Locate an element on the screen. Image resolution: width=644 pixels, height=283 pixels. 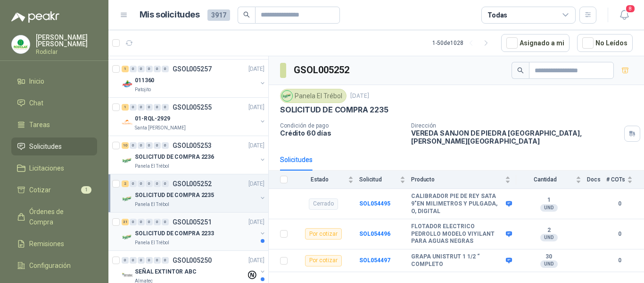
span: Inicio is located at coordinates (37, 81).